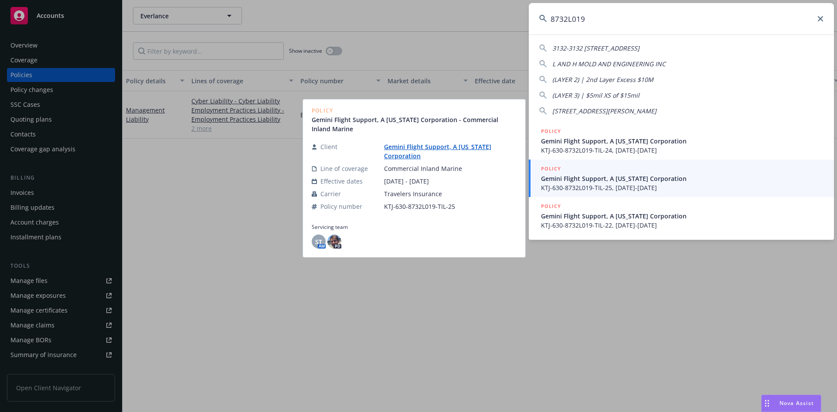 This screenshot has width=837, height=412. What do you see at coordinates (796, 403) in the screenshot?
I see `span: Nova Assist` at bounding box center [796, 403].